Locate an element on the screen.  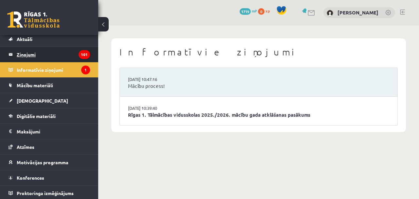
a: Maksājumi is located at coordinates (49, 131).